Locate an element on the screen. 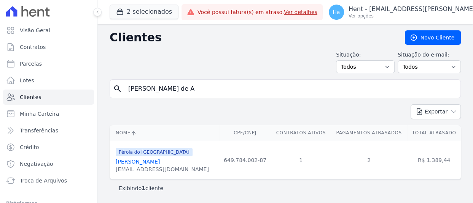  a: Novo Cliente is located at coordinates (432, 38).